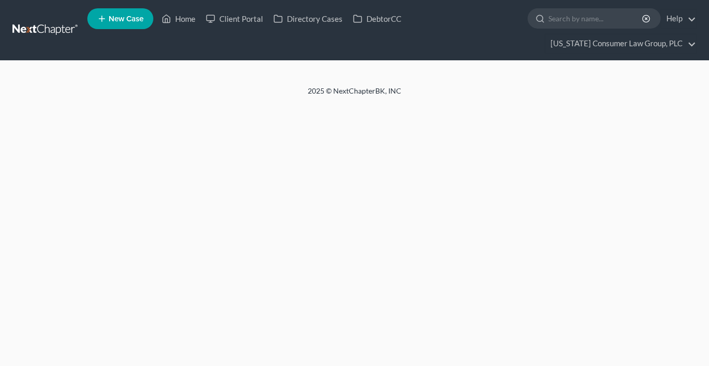 The height and width of the screenshot is (366, 709). Describe the element at coordinates (678, 19) in the screenshot. I see `a: Help` at that location.